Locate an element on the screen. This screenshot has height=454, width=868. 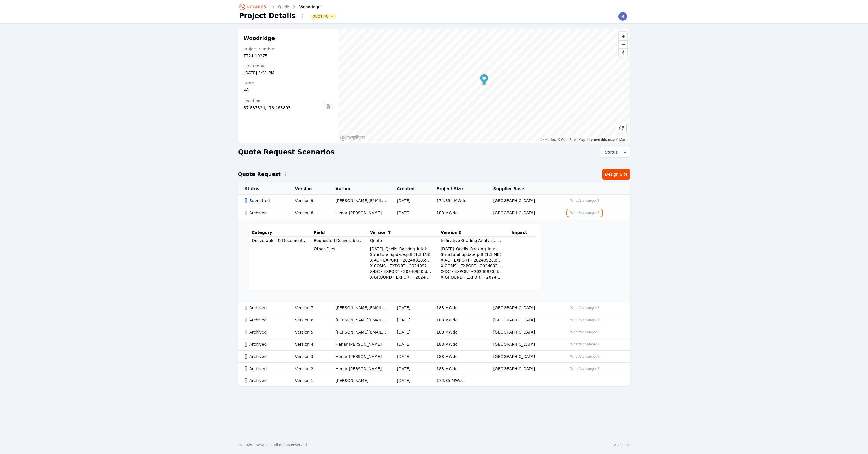
td: 174.834 MWdc is located at coordinates (458, 200).